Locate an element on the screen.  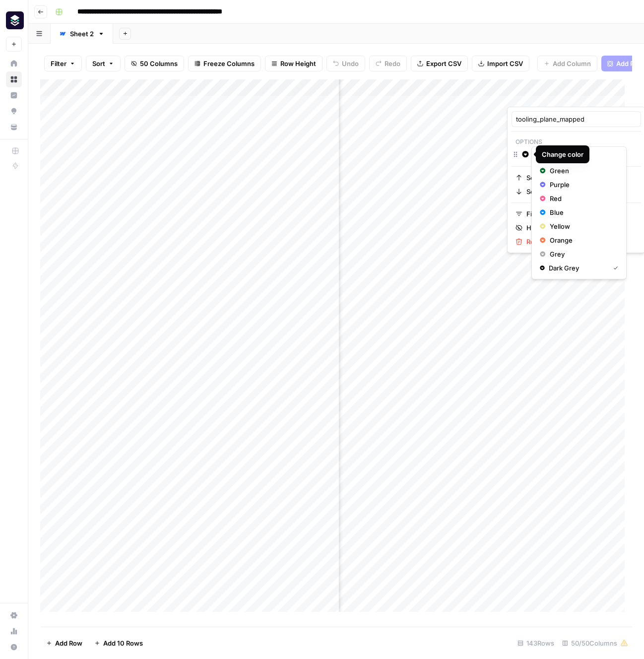
span: Purple is located at coordinates (582, 184).